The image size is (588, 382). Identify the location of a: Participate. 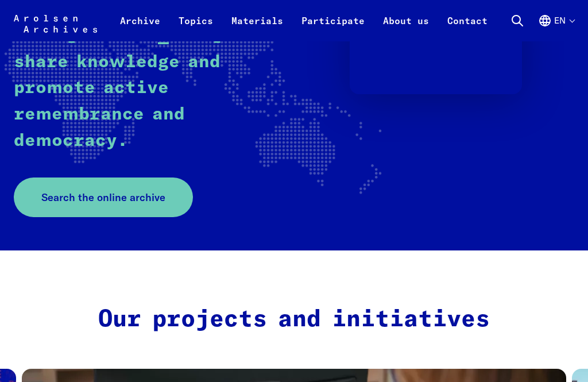
(333, 28).